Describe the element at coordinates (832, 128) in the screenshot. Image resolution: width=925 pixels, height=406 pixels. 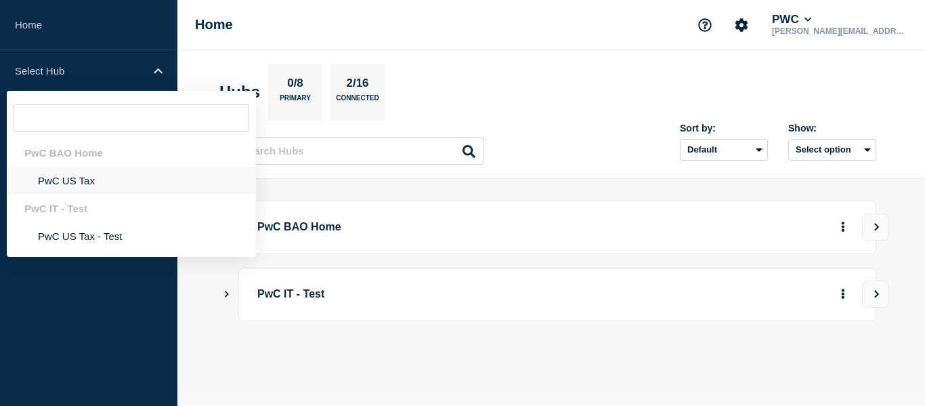
I see `div: Show:` at that location.